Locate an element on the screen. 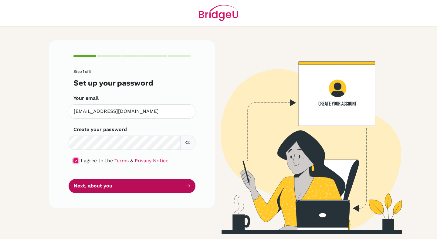 The image size is (437, 239). input: Insert your email* is located at coordinates (132, 111).